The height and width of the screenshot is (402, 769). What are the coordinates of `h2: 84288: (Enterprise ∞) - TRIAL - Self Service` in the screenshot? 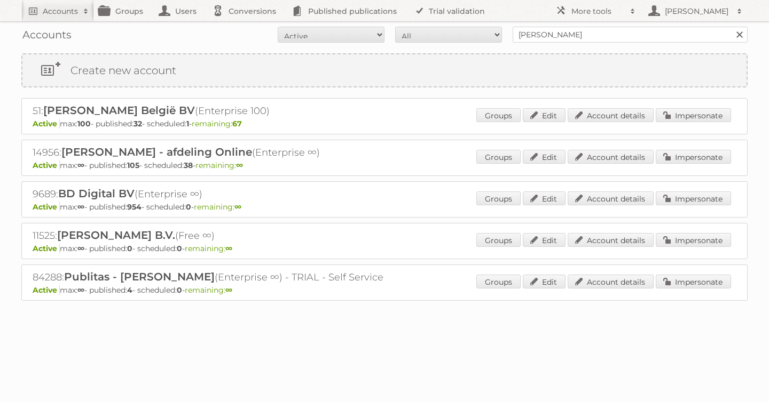 It's located at (219, 278).